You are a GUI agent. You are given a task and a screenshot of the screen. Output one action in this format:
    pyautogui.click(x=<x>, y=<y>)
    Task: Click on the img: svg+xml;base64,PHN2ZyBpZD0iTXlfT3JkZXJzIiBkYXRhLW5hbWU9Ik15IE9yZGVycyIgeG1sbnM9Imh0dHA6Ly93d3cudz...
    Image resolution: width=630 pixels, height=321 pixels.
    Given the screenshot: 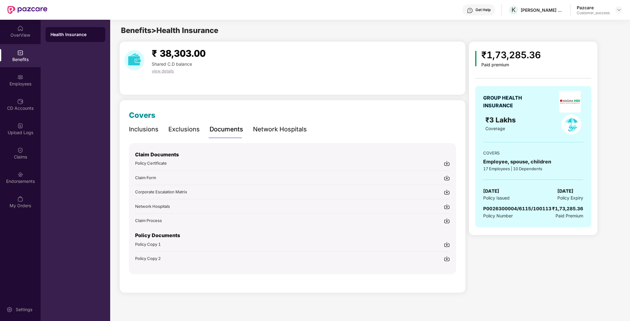 What is the action you would take?
    pyautogui.click(x=20, y=199)
    